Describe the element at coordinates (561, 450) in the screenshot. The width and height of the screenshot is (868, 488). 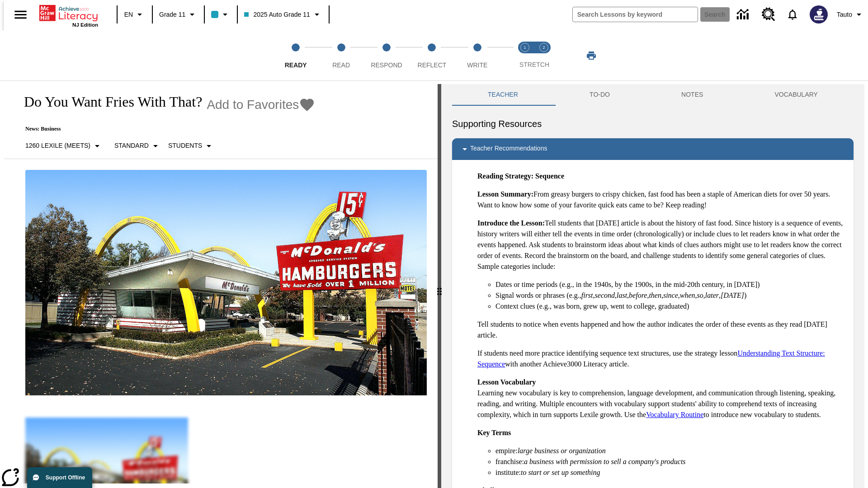
I see `em: large business or organization` at that location.